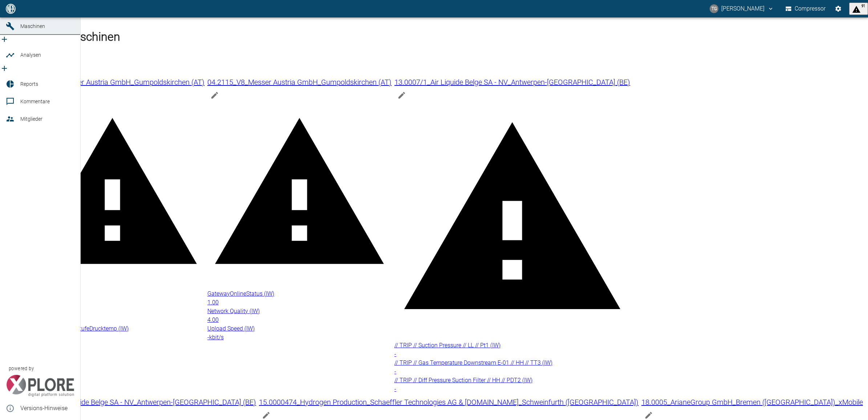  I want to click on span: // TRIP // Diff Pressure Suction Filter // HH // PDT2 (IW), so click(464, 380).